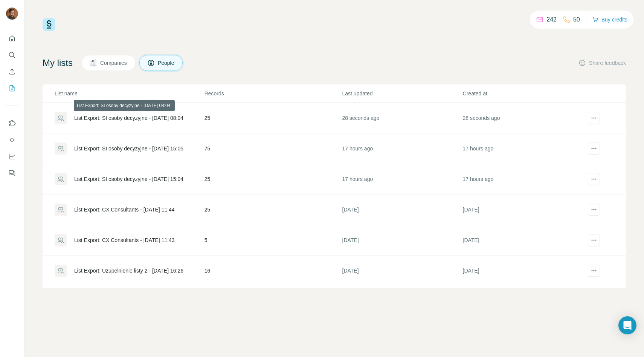 The width and height of the screenshot is (644, 357). I want to click on button: Use Surfe on LinkedIn, so click(12, 124).